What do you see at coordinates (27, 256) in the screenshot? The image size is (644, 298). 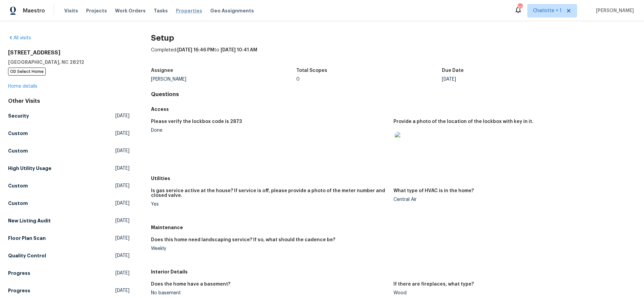 I see `h5: Quality Control` at bounding box center [27, 256].